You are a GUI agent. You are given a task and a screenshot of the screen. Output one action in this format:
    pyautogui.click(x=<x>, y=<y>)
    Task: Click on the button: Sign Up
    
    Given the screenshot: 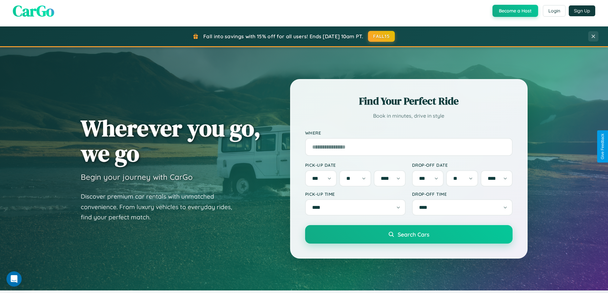 What is the action you would take?
    pyautogui.click(x=582, y=11)
    